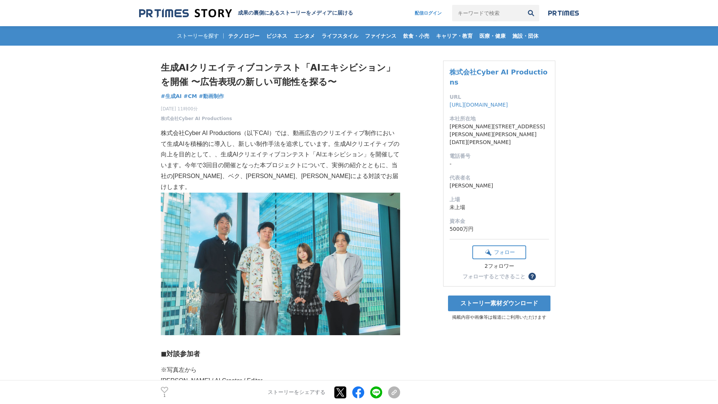  What do you see at coordinates (487, 13) in the screenshot?
I see `input: キーワードで検索` at bounding box center [487, 13].